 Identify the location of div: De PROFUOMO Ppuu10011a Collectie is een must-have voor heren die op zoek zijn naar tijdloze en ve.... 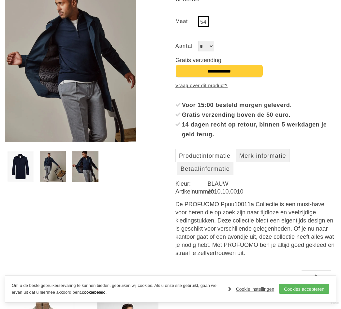
(255, 229).